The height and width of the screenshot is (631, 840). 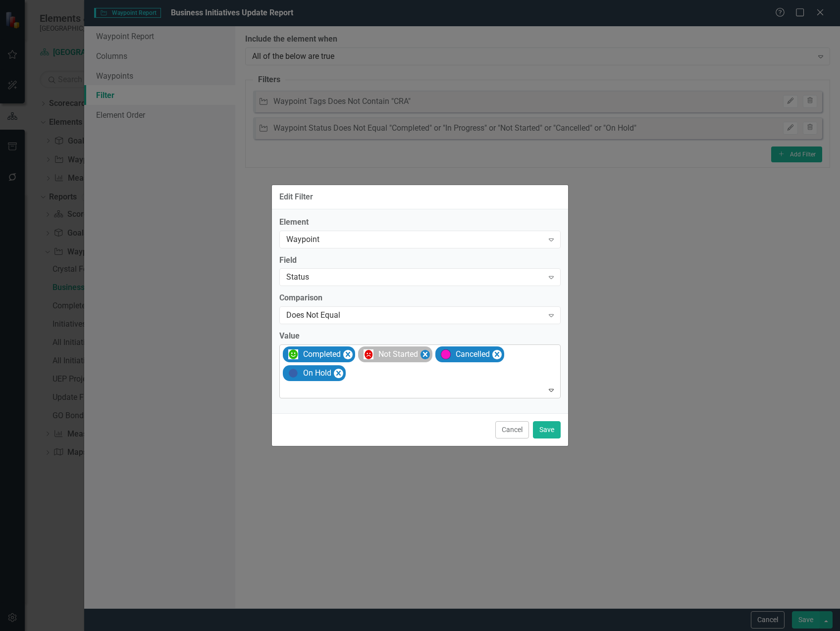 What do you see at coordinates (420, 298) in the screenshot?
I see `label: Comparison` at bounding box center [420, 298].